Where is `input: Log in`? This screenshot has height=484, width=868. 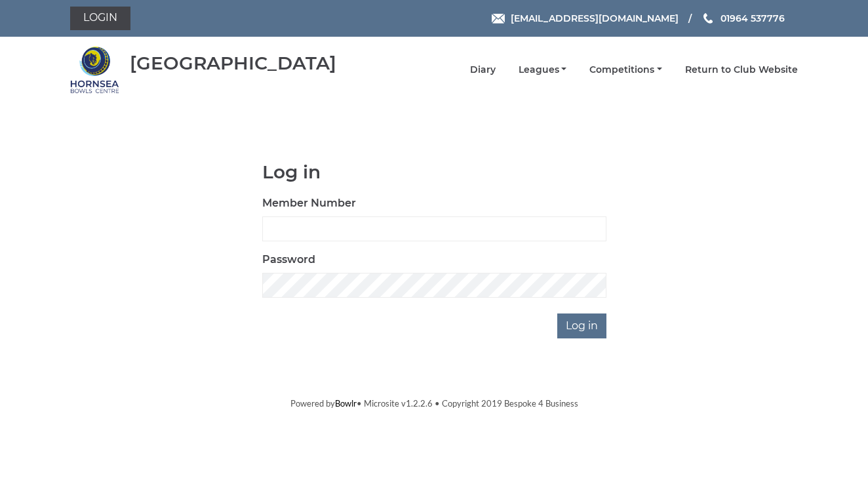
input: Log in is located at coordinates (582, 326).